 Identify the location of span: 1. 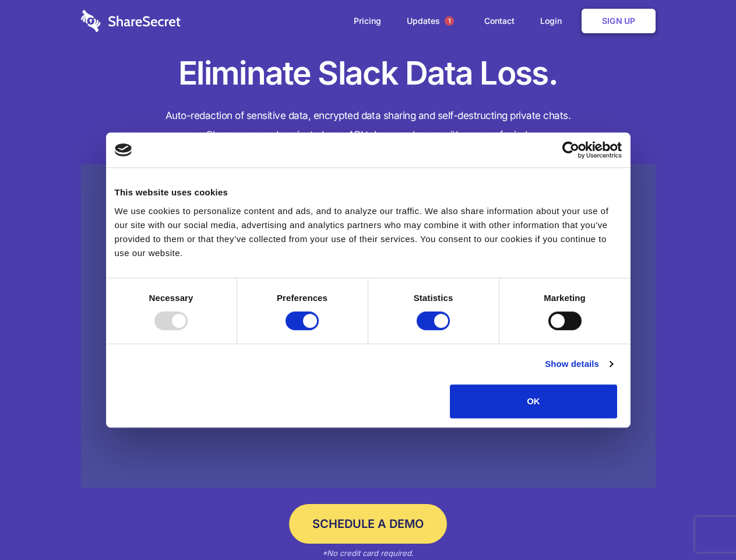
(449, 21).